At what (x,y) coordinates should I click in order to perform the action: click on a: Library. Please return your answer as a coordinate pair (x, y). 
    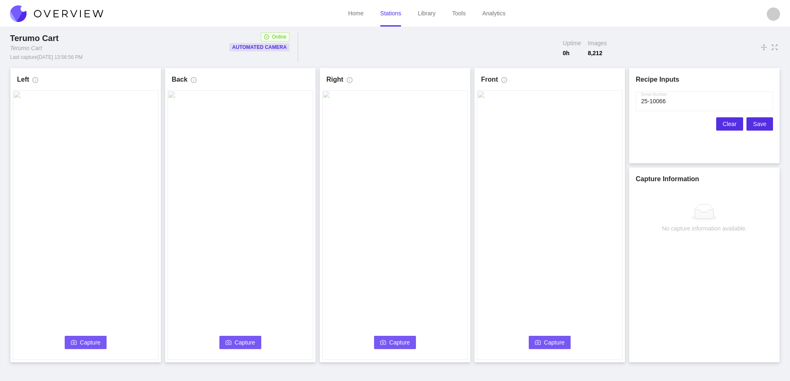
    Looking at the image, I should click on (426, 13).